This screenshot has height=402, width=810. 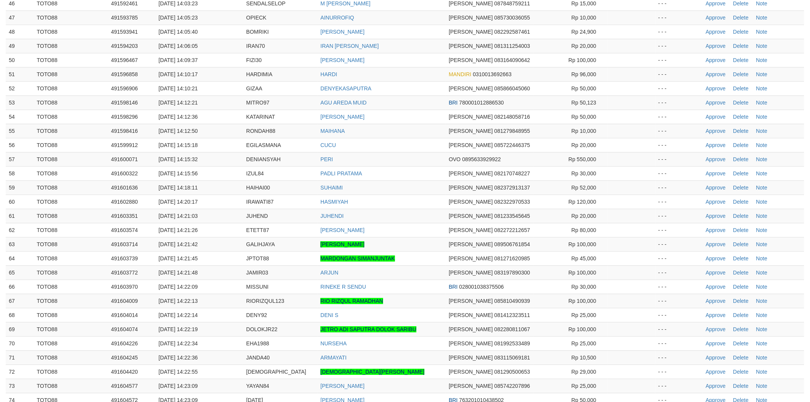 I want to click on td: 64, so click(x=20, y=258).